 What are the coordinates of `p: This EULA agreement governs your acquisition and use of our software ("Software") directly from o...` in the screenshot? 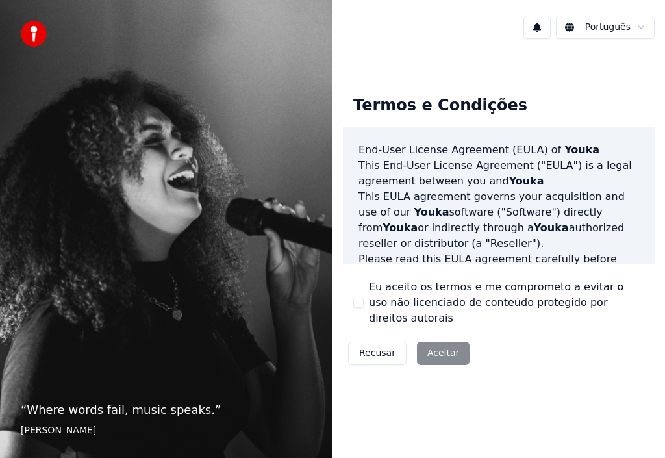 It's located at (499, 220).